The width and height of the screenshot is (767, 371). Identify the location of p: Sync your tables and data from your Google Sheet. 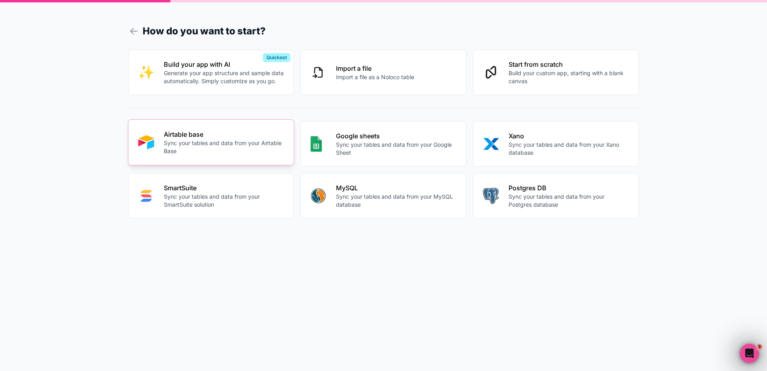
(396, 149).